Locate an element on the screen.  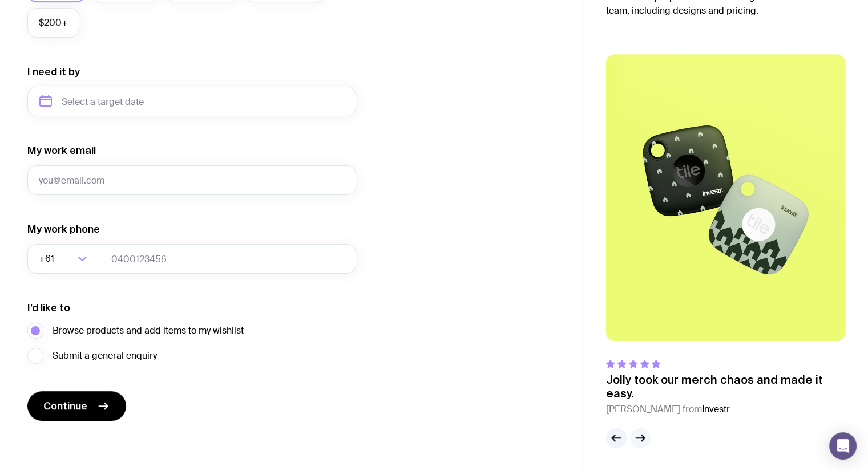
button: Continue is located at coordinates (77, 406).